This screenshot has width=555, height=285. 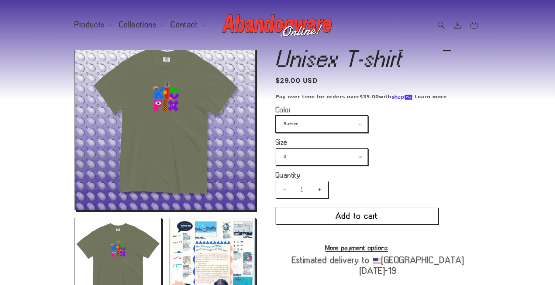 What do you see at coordinates (184, 25) in the screenshot?
I see `span: Contact` at bounding box center [184, 25].